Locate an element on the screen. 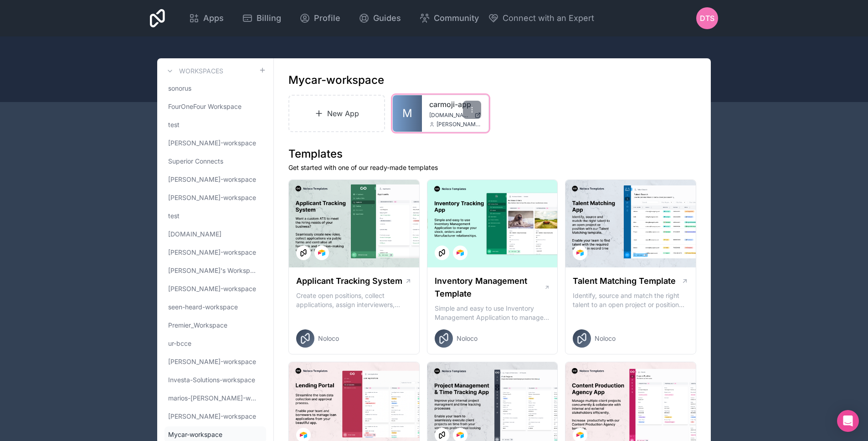  h1: Applicant Tracking System is located at coordinates (349, 281).